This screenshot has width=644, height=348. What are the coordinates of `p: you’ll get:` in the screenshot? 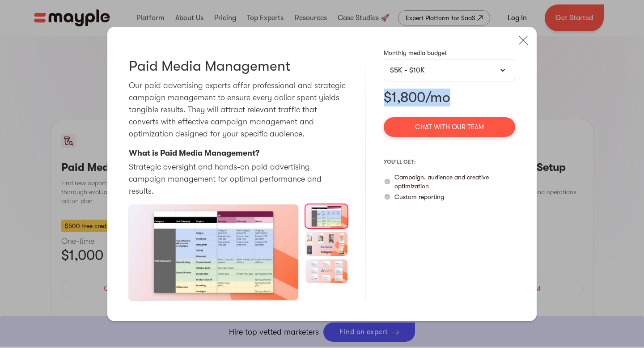 It's located at (449, 162).